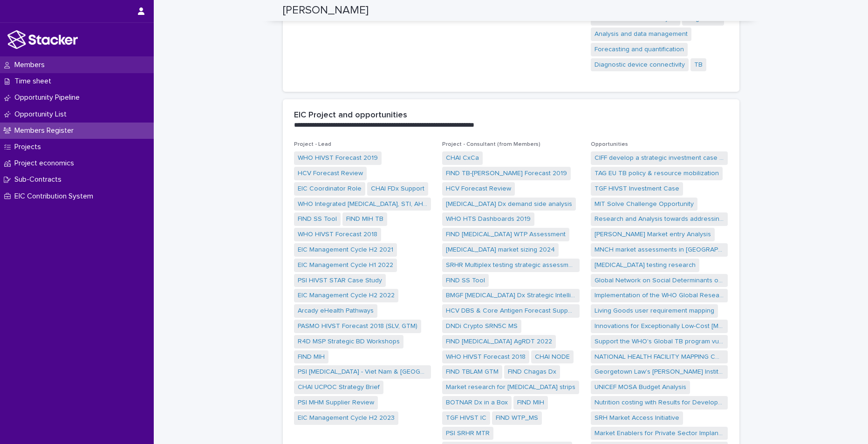  Describe the element at coordinates (517, 418) in the screenshot. I see `a: FIND WTP_MS` at that location.